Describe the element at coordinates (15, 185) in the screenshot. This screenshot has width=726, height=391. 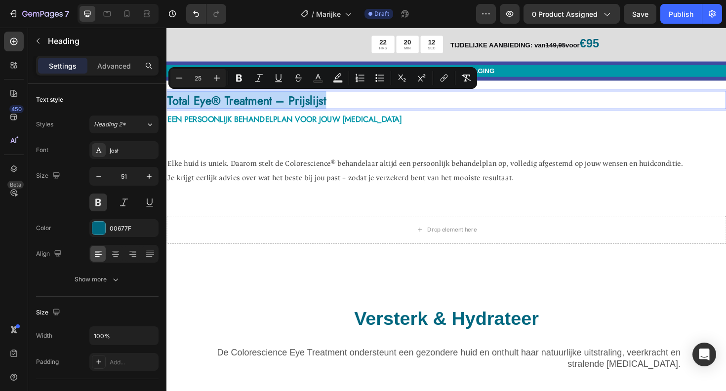
I see `div: Beta` at that location.